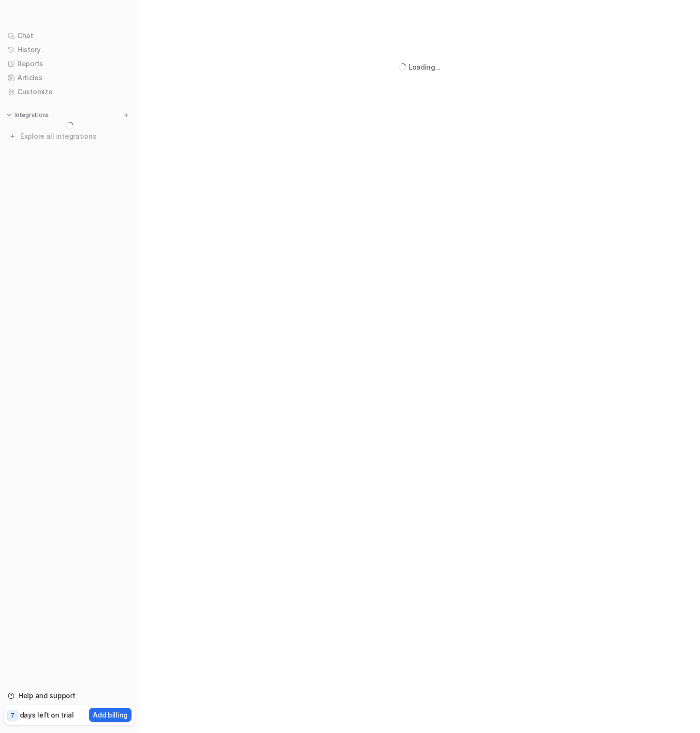  I want to click on p: 7, so click(12, 715).